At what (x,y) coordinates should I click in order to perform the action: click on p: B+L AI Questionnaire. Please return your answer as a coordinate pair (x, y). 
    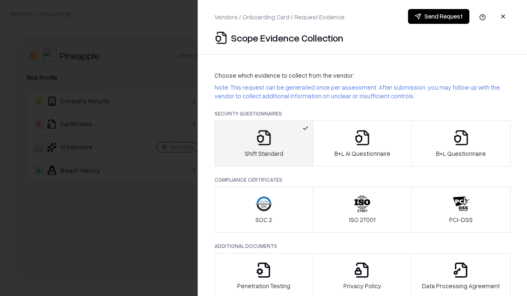
    Looking at the image, I should click on (362, 154).